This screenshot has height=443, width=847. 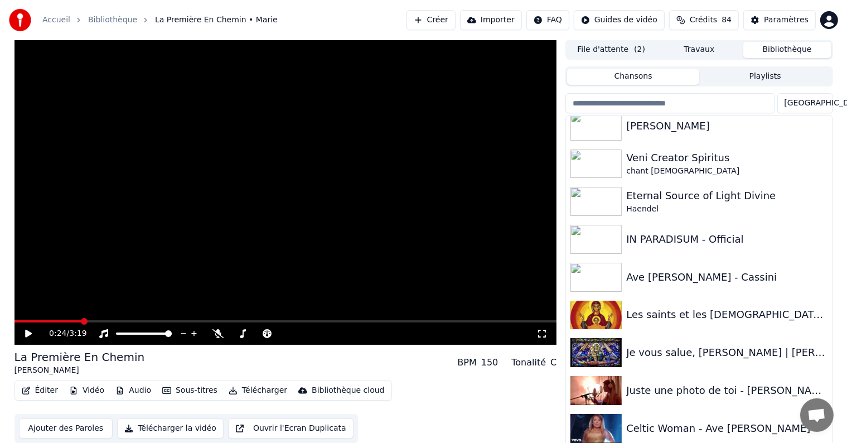 I want to click on div: Veni Creator Spiritus, so click(x=727, y=158).